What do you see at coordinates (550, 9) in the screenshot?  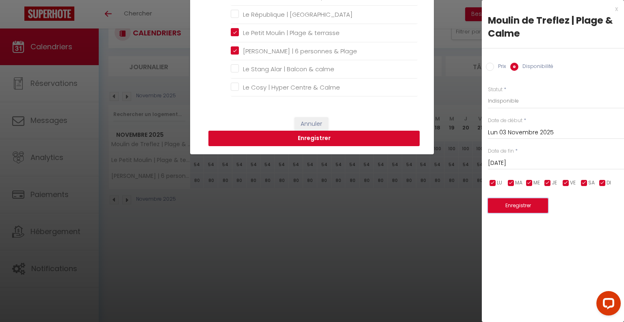 I see `div: x` at bounding box center [550, 9].